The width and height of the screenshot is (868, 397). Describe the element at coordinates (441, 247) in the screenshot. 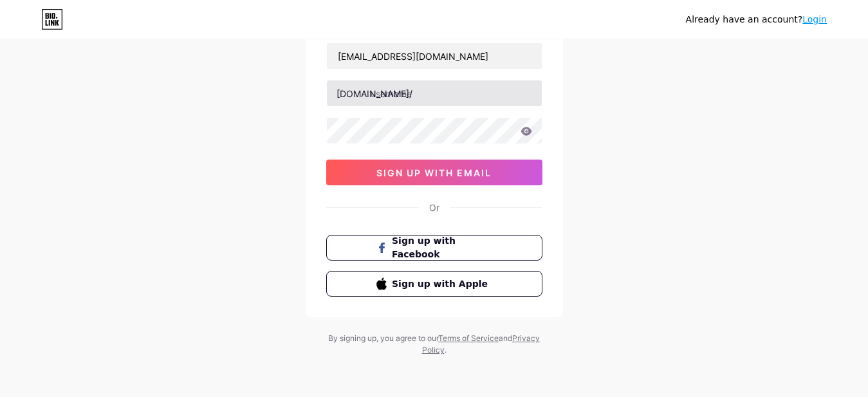

I see `span: Sign up with Facebook` at that location.